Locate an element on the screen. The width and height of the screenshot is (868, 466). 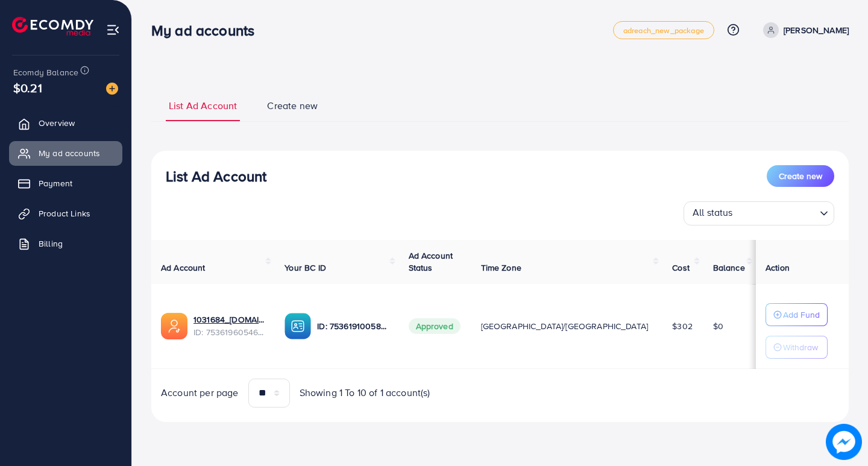
span: All status is located at coordinates (713, 213).